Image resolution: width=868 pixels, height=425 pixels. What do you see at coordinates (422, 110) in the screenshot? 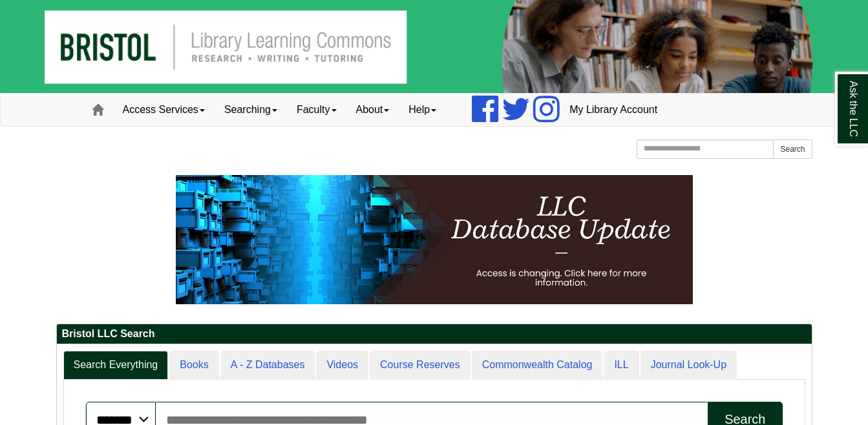
I see `a: Help` at bounding box center [422, 110].